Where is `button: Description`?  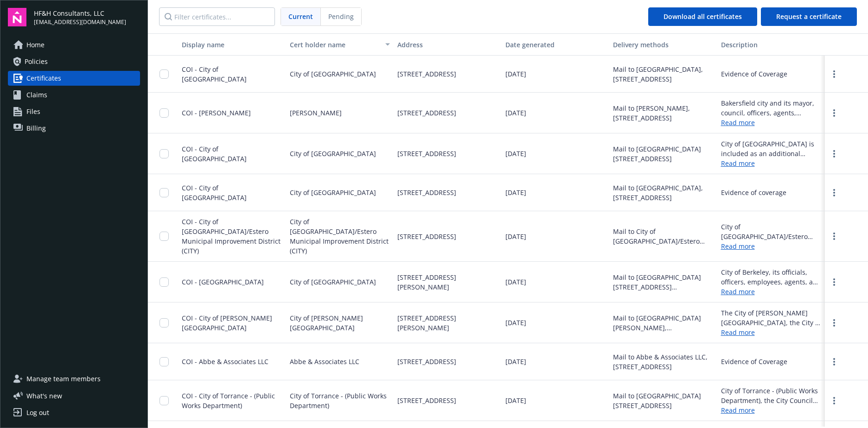 button: Description is located at coordinates (771, 45).